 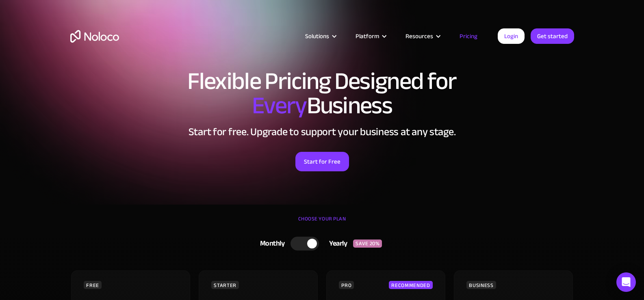 What do you see at coordinates (552, 36) in the screenshot?
I see `a: Get started` at bounding box center [552, 36].